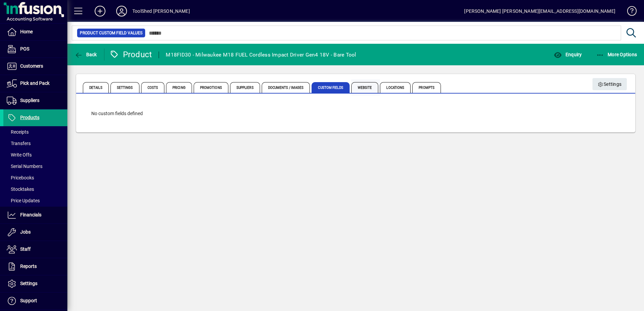 This screenshot has height=311, width=644. I want to click on span: Stocktakes, so click(20, 189).